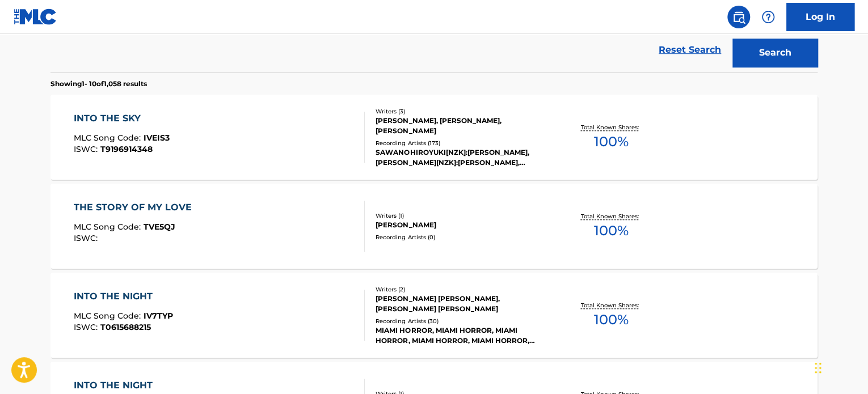 This screenshot has width=868, height=394. What do you see at coordinates (462, 336) in the screenshot?
I see `div: MIAMI HORROR, MIAMI HORROR, MIAMI HORROR, MIAMI HORROR, MIAMI HORROR, MIAMI HORROR` at bounding box center [462, 336].